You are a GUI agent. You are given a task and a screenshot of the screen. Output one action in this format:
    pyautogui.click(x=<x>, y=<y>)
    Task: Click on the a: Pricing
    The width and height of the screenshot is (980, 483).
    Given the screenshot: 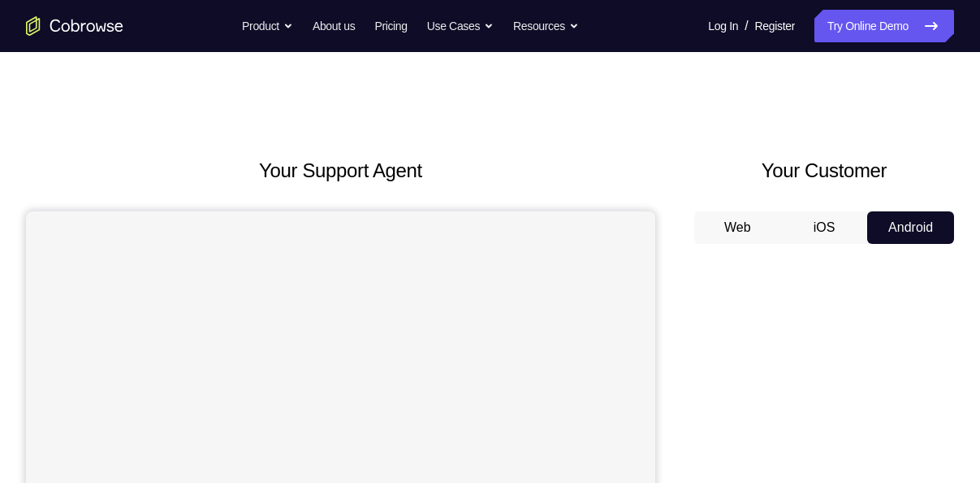 What is the action you would take?
    pyautogui.click(x=391, y=26)
    